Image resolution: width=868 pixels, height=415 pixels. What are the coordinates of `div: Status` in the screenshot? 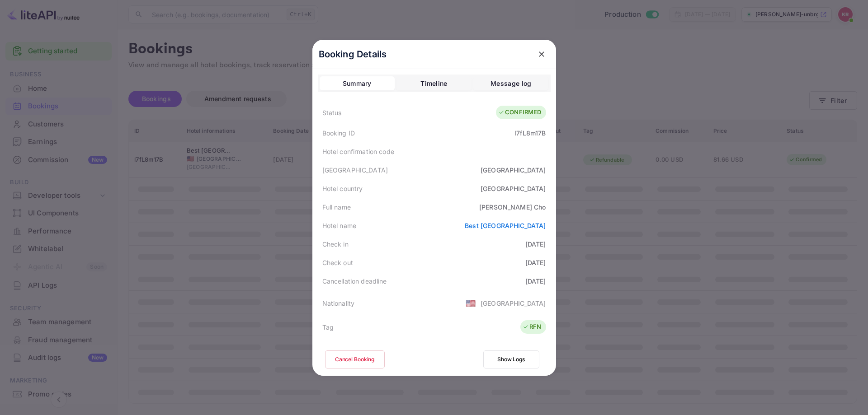 It's located at (332, 112).